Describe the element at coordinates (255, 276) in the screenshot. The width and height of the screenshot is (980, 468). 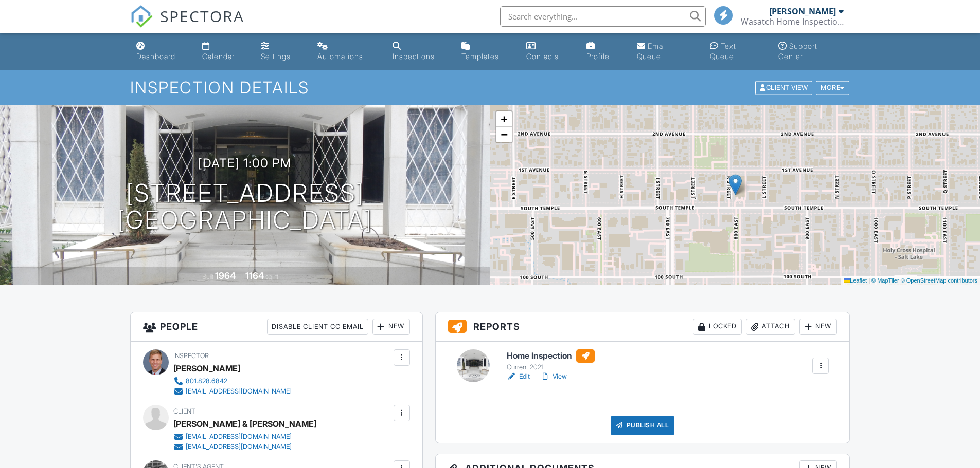
I see `div: 1164` at that location.